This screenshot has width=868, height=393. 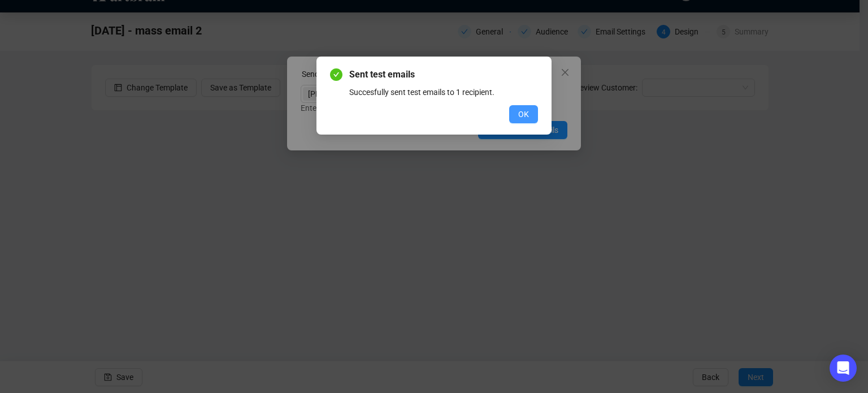 I want to click on div: Open Intercom Messenger, so click(x=843, y=368).